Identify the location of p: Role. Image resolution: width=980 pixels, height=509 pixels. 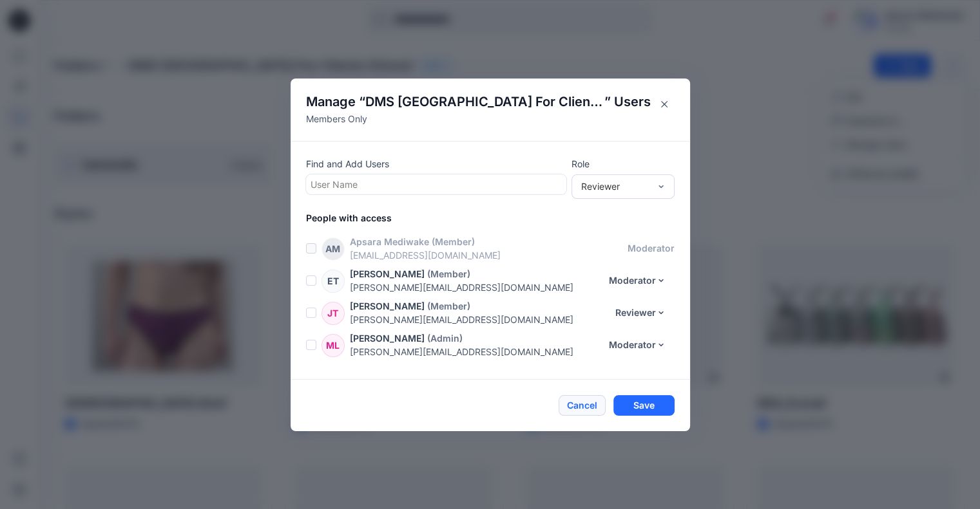
(623, 164).